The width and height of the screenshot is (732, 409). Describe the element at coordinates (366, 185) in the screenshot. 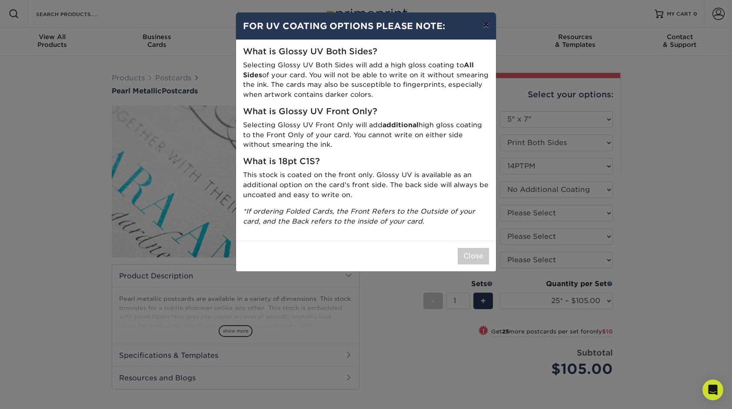

I see `p: This stock is coated on the front only. Glossy UV is available as an additional option on the car...` at that location.